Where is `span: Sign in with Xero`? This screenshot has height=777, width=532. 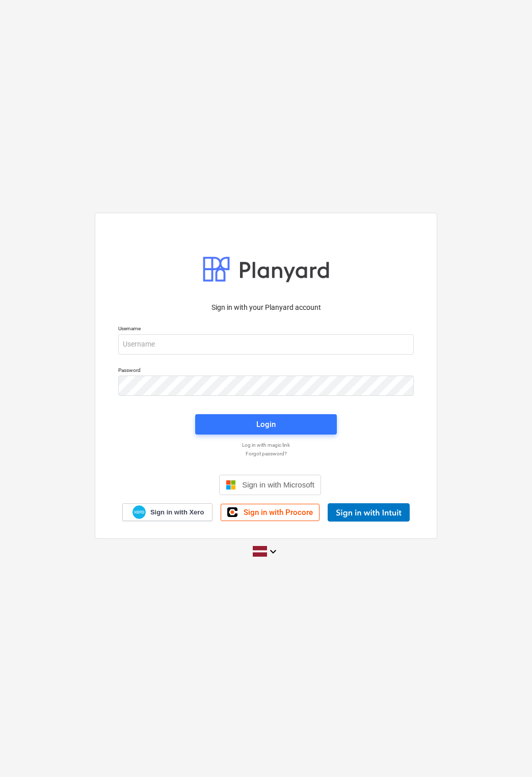 span: Sign in with Xero is located at coordinates (177, 513).